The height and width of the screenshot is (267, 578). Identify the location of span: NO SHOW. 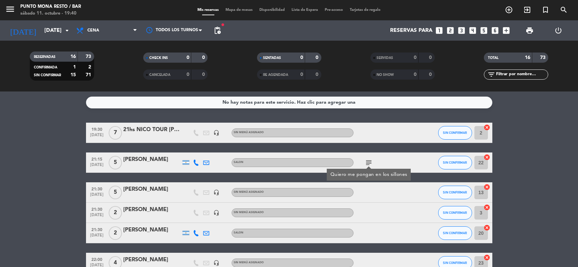
(385, 75).